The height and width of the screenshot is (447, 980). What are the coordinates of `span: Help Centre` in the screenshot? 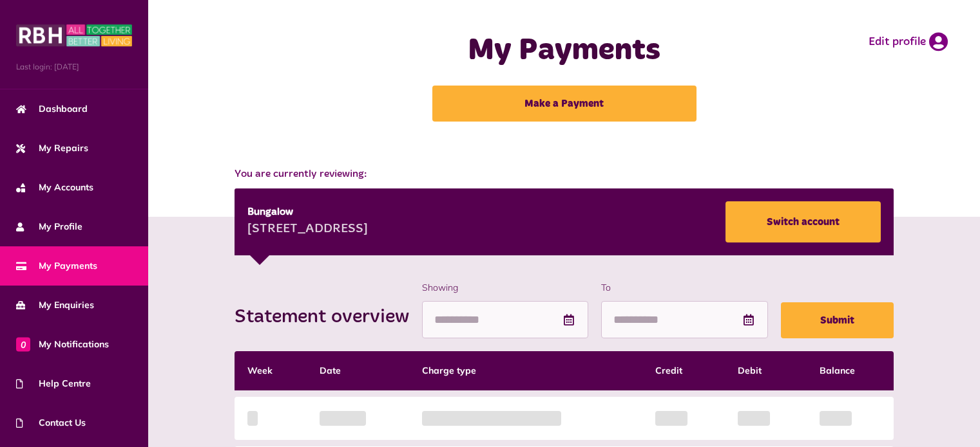 It's located at (54, 384).